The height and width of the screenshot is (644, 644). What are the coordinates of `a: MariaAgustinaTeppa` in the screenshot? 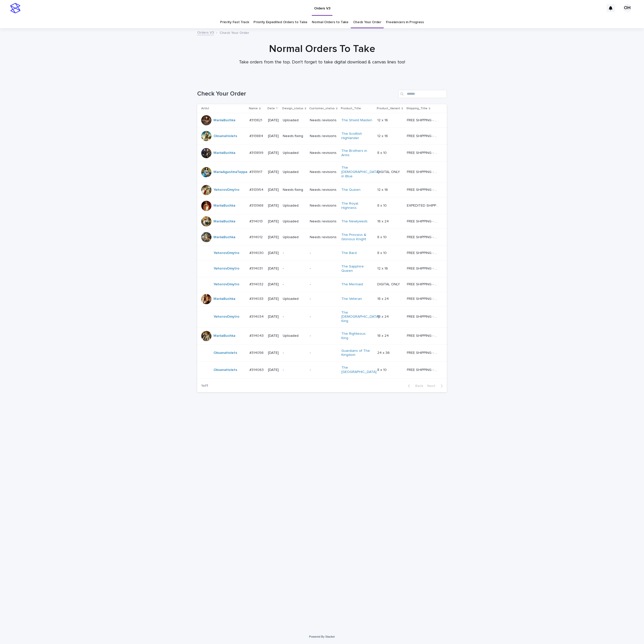 It's located at (230, 172).